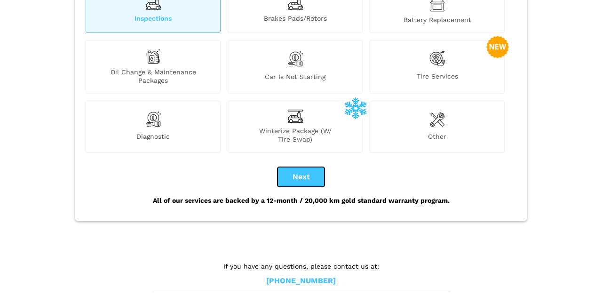  Describe the element at coordinates (153, 138) in the screenshot. I see `span: Diagnostic` at that location.